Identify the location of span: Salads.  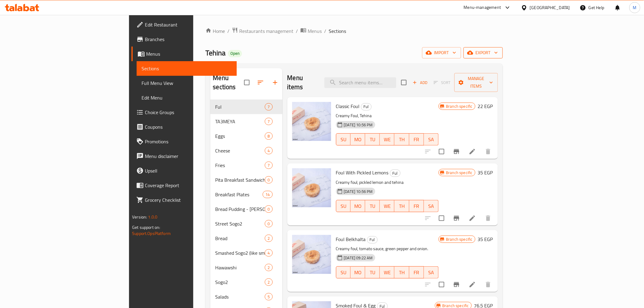
(240, 297).